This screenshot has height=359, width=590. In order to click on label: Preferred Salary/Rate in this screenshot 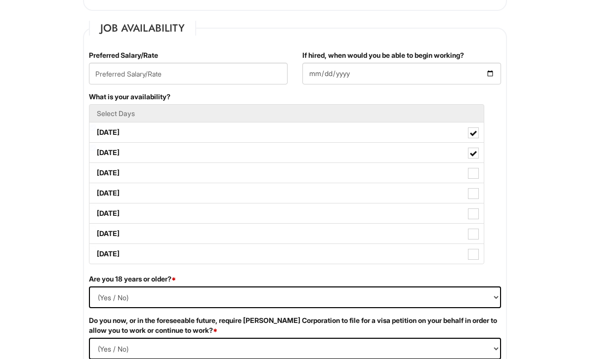, I will do `click(124, 55)`.